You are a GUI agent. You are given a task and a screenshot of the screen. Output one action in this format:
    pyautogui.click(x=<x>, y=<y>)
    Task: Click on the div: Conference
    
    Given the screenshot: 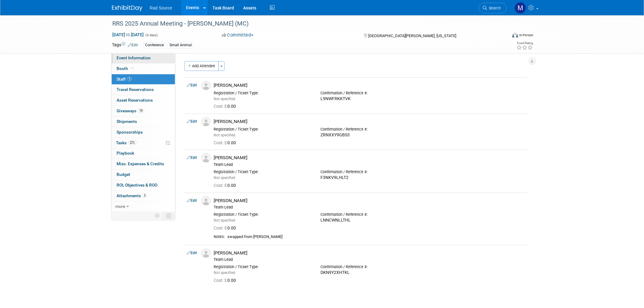 What is the action you would take?
    pyautogui.click(x=154, y=45)
    